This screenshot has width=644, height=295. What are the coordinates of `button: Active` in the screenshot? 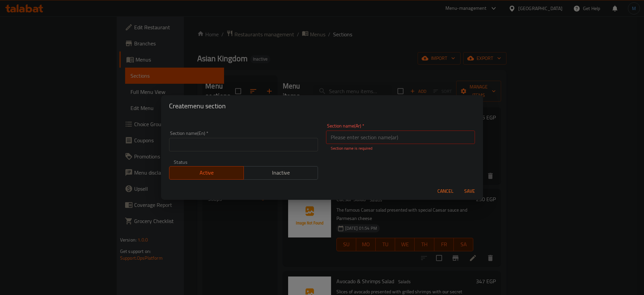 It's located at (207, 173).